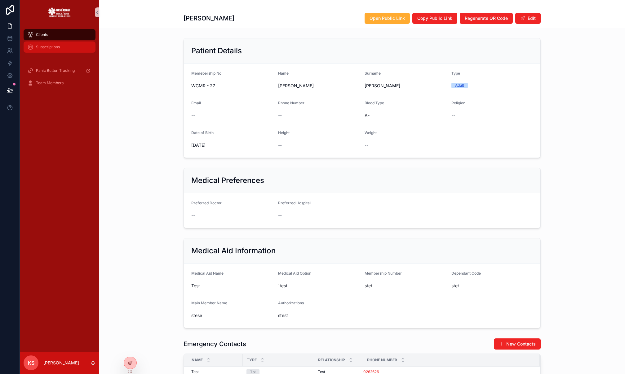  I want to click on button: Regenerate QR Code, so click(486, 18).